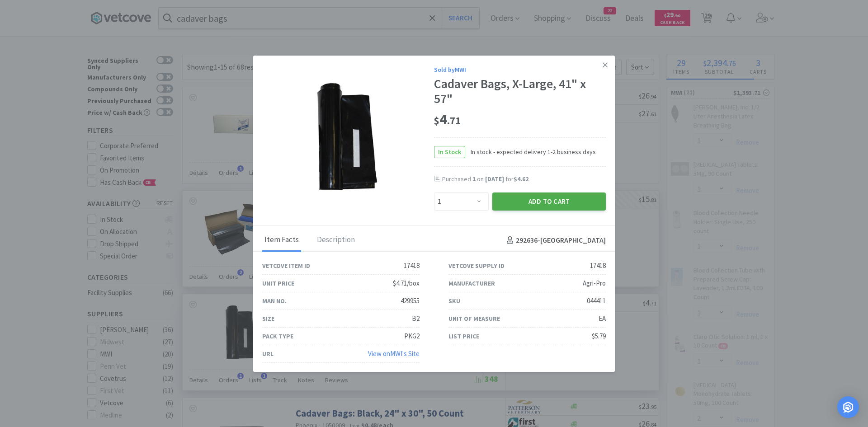 Image resolution: width=868 pixels, height=427 pixels. What do you see at coordinates (447, 119) in the screenshot?
I see `span: 4` at bounding box center [447, 119].